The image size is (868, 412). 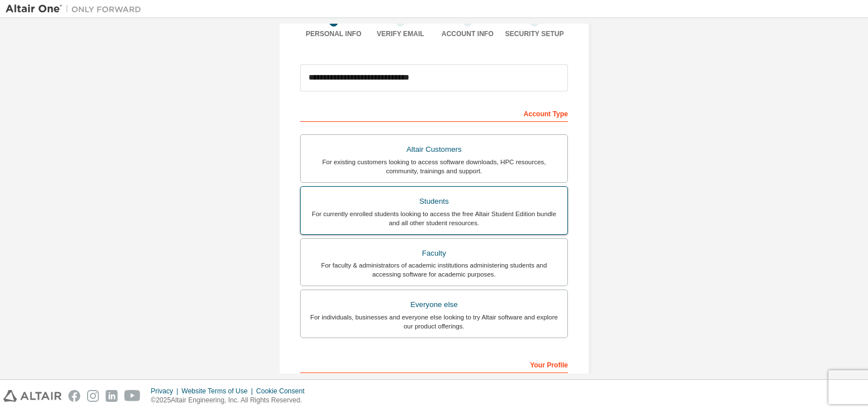 What do you see at coordinates (334, 34) in the screenshot?
I see `div: Personal Info` at bounding box center [334, 34].